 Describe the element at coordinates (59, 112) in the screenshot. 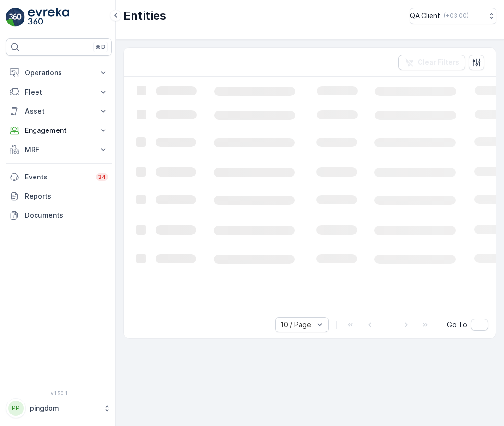

I see `button: Asset` at that location.